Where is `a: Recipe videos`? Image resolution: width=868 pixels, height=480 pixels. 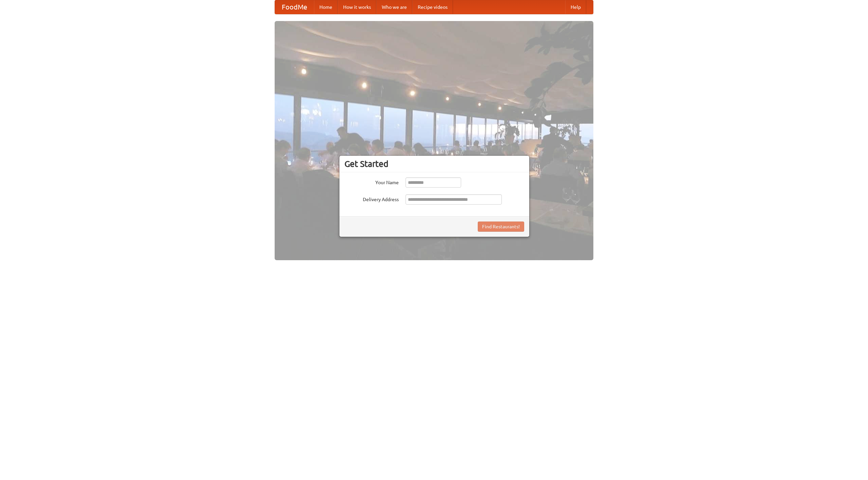 a: Recipe videos is located at coordinates (433, 7).